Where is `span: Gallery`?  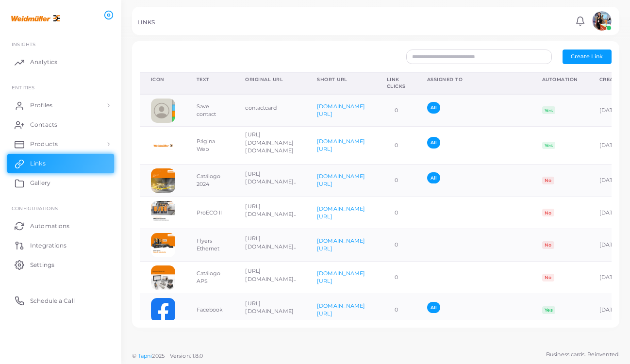 span: Gallery is located at coordinates (40, 183).